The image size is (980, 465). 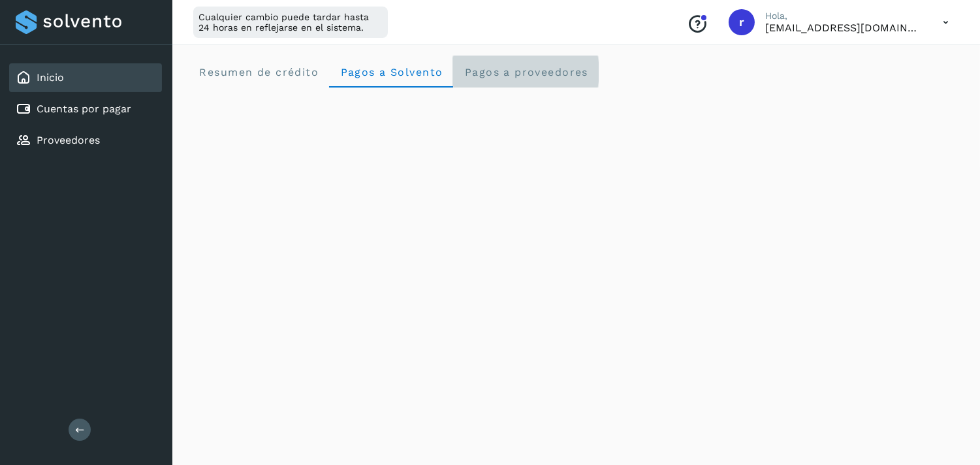 I want to click on p: rbp@tlbtransportes.mx, so click(x=843, y=27).